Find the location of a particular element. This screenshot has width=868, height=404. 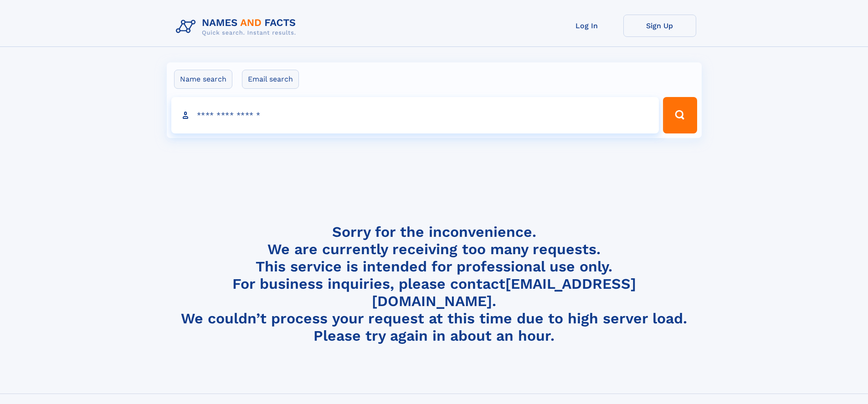

button: Search Button is located at coordinates (680, 115).